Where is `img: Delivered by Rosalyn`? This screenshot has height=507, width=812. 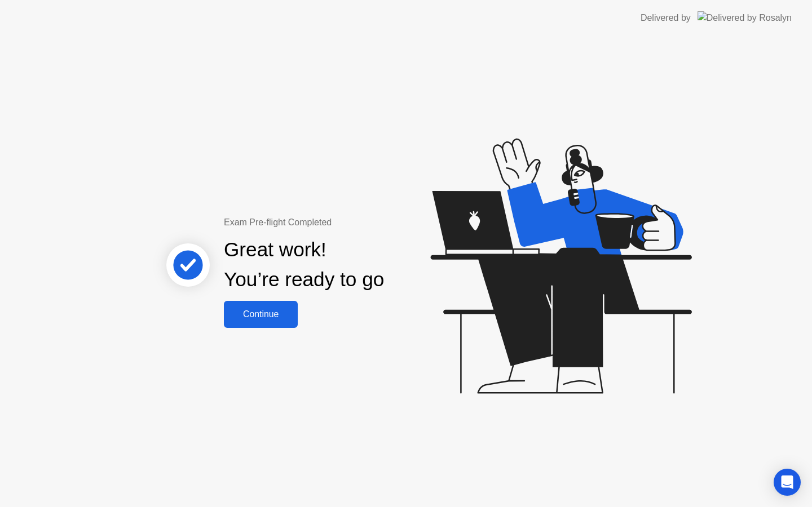 img: Delivered by Rosalyn is located at coordinates (744, 17).